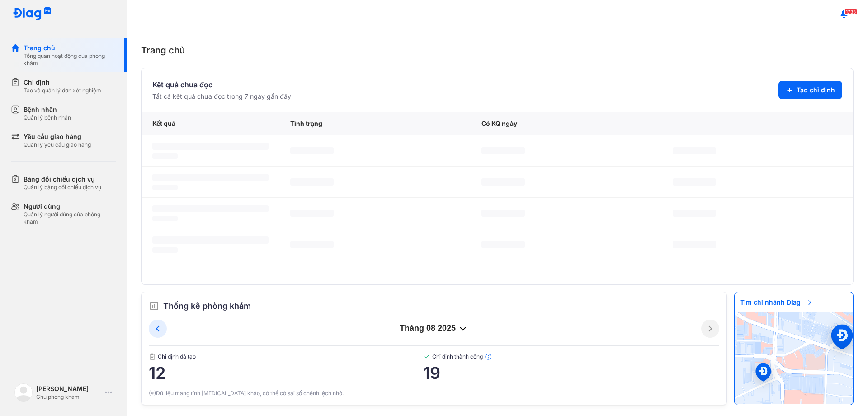  I want to click on div: Tổng quan hoạt động của phòng khám, so click(70, 60).